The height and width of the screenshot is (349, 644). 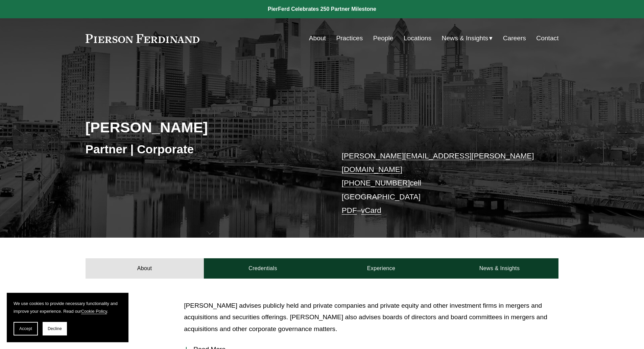 I want to click on a: Cookie Policy, so click(x=94, y=311).